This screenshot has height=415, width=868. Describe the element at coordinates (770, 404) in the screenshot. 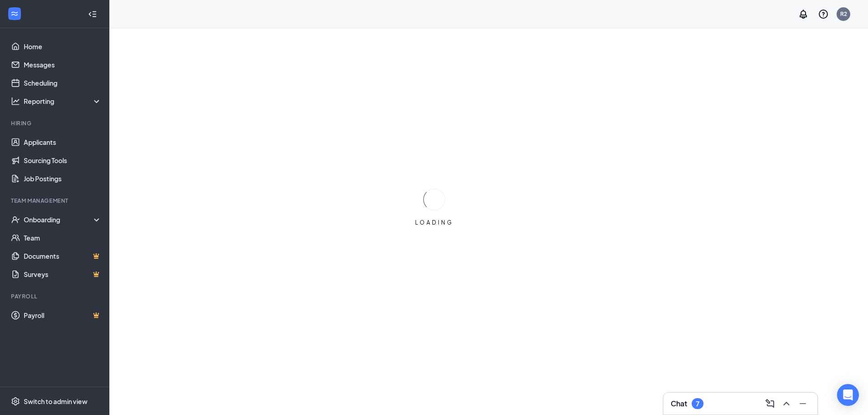

I see `svg: ComposeMessage` at that location.